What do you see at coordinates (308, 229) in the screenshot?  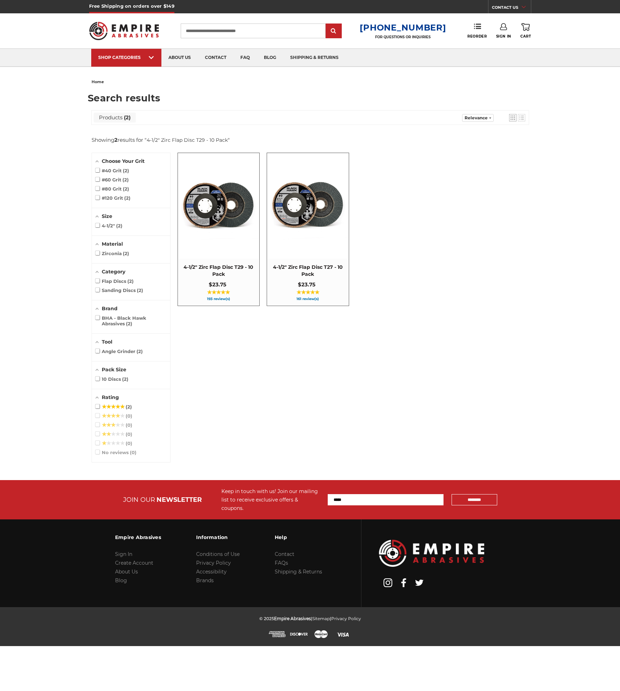 I see `a: 4-1/2" Zirc Flap Disc T27 - 10 Pack` at bounding box center [308, 229].